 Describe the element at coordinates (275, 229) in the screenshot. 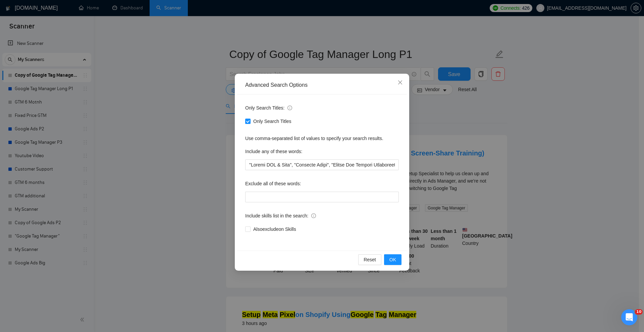

I see `span: Also exclude on Skills` at that location.